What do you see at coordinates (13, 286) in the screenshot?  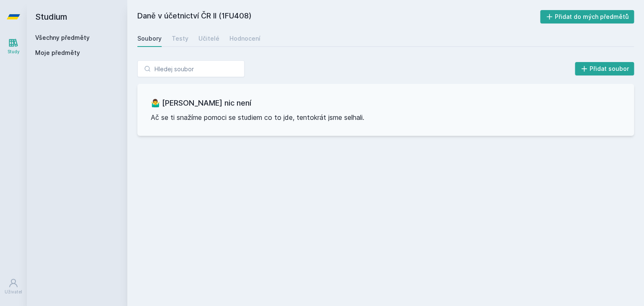 I see `a: Uživatel` at bounding box center [13, 286].